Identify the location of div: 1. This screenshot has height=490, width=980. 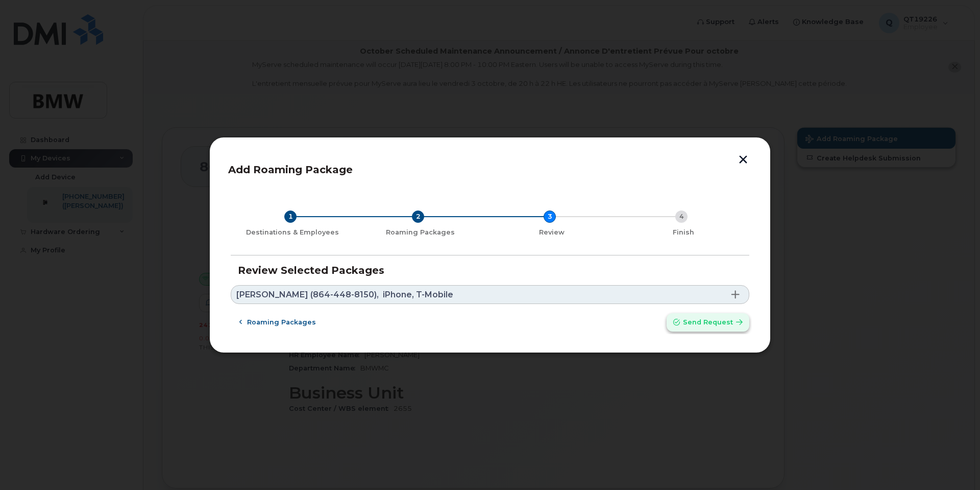
(290, 216).